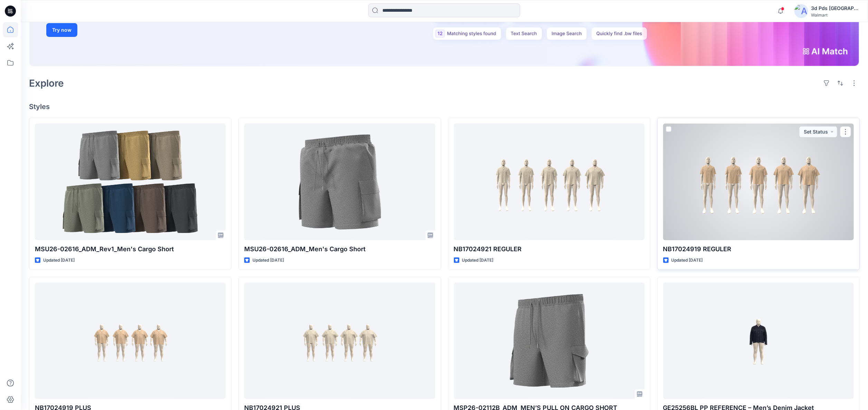 The height and width of the screenshot is (410, 868). What do you see at coordinates (340, 341) in the screenshot?
I see `a: NB17024921 PLUS` at bounding box center [340, 341].